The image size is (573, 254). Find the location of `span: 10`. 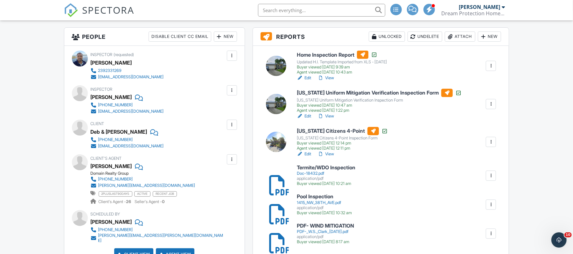

span: 10 is located at coordinates (568, 235).